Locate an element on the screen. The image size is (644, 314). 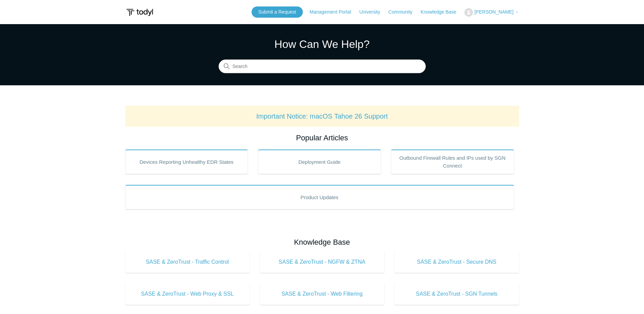
span: SASE & ZeroTrust - Web Proxy & SSL is located at coordinates (187, 294).